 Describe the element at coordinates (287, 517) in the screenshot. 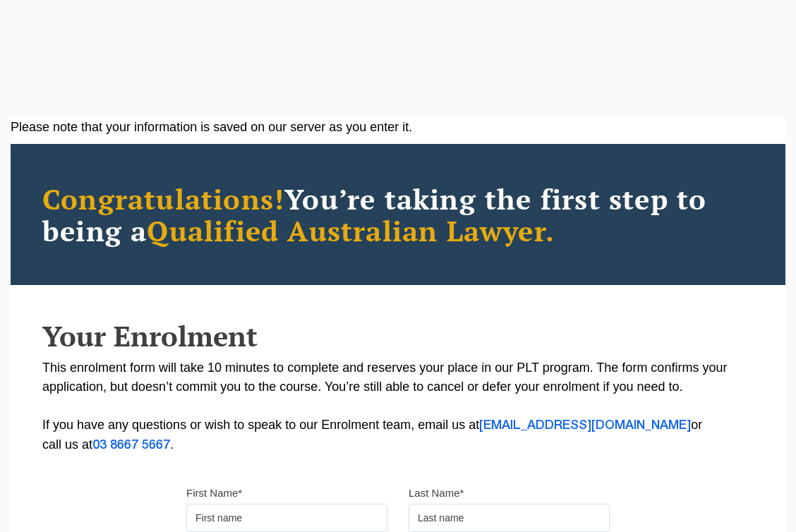

I see `input: First name` at that location.